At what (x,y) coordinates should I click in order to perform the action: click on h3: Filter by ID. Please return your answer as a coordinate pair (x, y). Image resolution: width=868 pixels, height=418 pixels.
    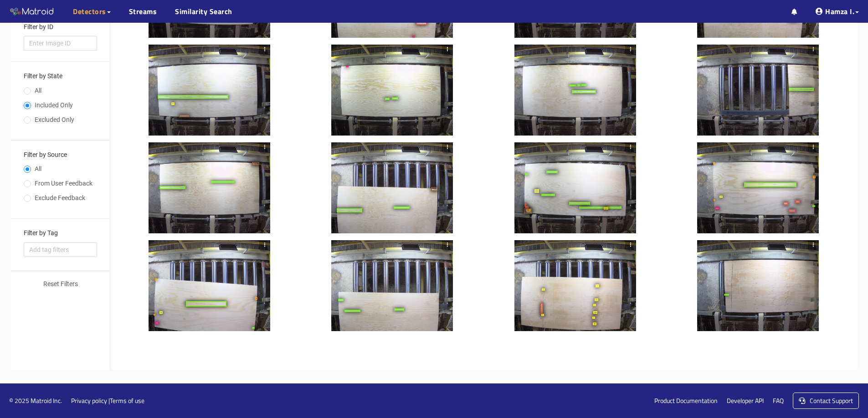
    Looking at the image, I should click on (60, 26).